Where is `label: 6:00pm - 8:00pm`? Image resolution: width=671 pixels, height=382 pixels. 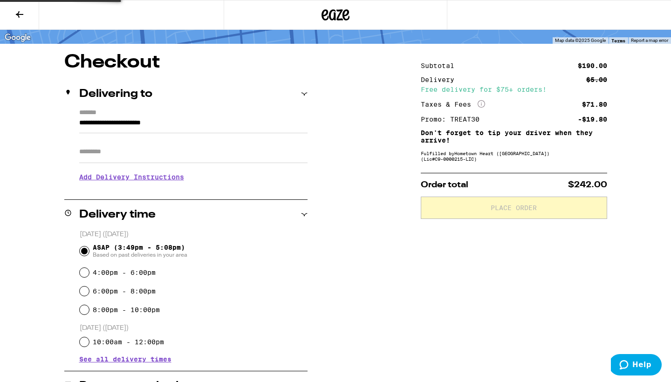 label: 6:00pm - 8:00pm is located at coordinates (124, 291).